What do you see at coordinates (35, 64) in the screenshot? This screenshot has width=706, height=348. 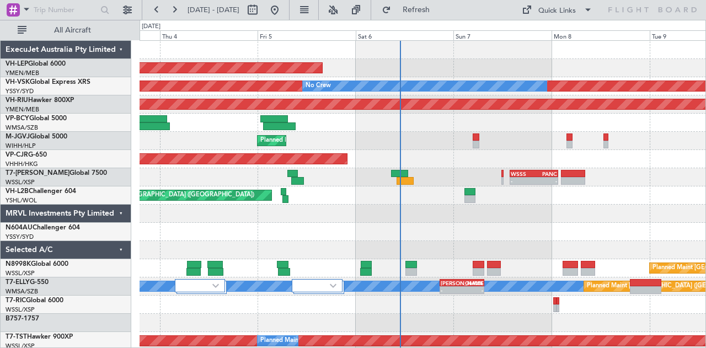 I see `a: VH-LEPGlobal 6000` at bounding box center [35, 64].